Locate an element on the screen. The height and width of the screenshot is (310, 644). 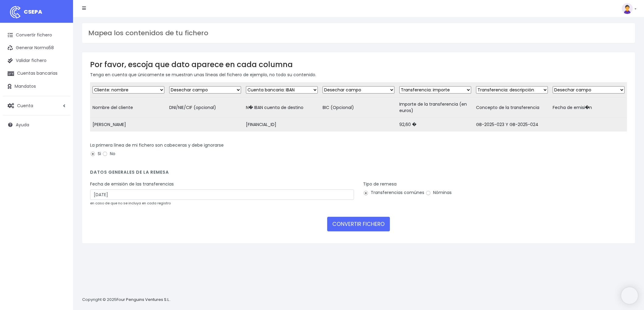
label: La primera línea de mi fichero son cabeceras y debe ignorarse is located at coordinates (157, 145).